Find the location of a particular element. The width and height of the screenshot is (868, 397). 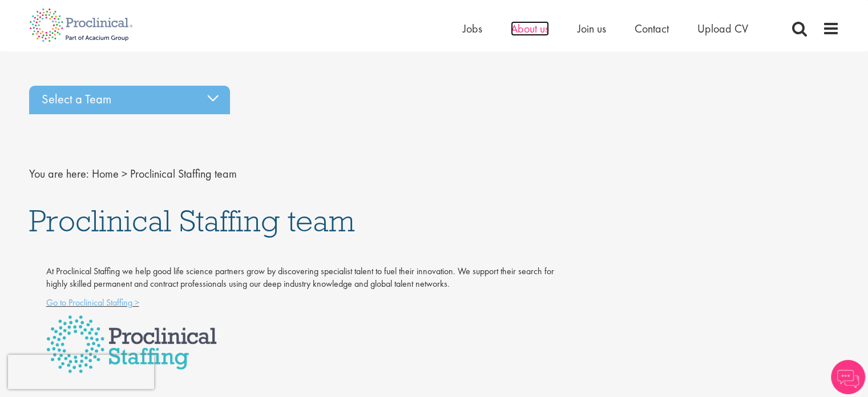

a: Jobs is located at coordinates (472, 28).